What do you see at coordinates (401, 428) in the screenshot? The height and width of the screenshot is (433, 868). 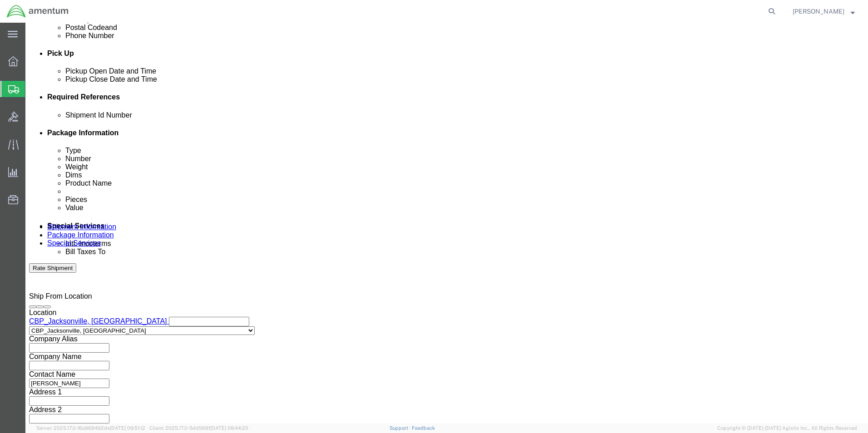 I see `a: Support` at bounding box center [401, 428].